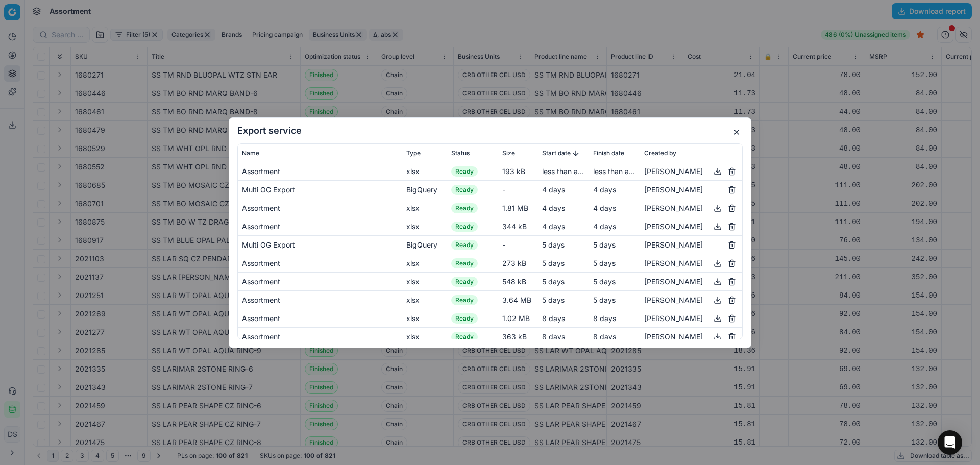 The image size is (980, 465). What do you see at coordinates (518, 318) in the screenshot?
I see `div: 1.02 MB` at bounding box center [518, 318].